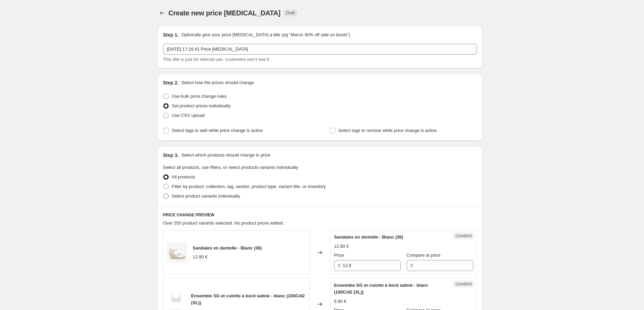 This screenshot has width=644, height=310. I want to click on p: Select how the prices should change, so click(217, 82).